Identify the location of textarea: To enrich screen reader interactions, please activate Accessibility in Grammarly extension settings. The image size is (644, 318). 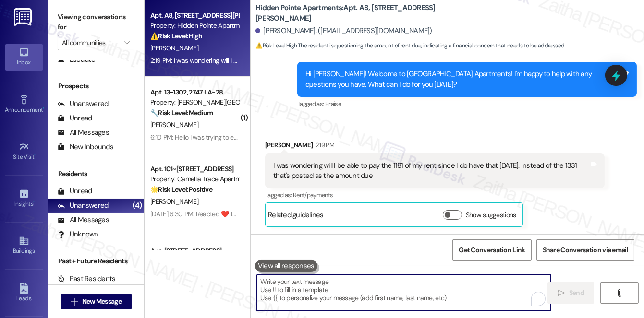
(404, 293).